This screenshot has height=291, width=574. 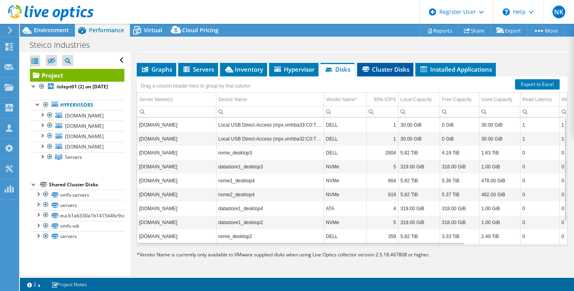 What do you see at coordinates (457, 100) in the screenshot?
I see `div: Free Capacity` at bounding box center [457, 100].